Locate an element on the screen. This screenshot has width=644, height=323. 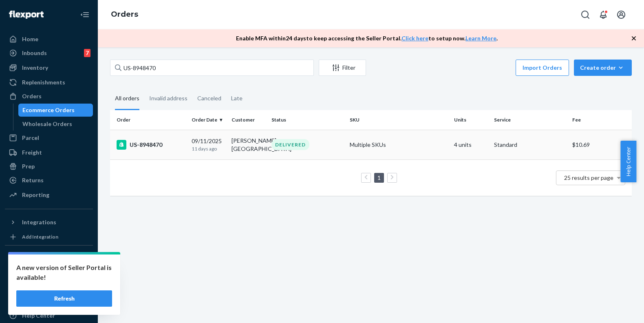
a: Help Center is located at coordinates (49, 316).